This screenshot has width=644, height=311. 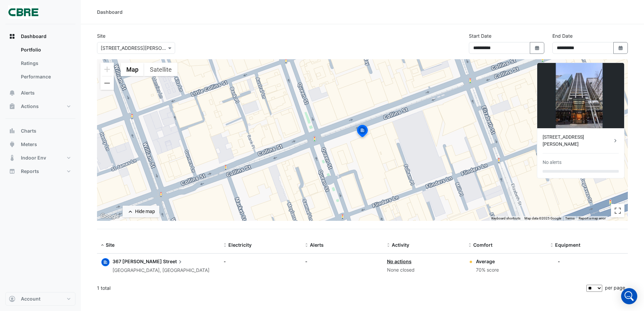 What do you see at coordinates (399, 261) in the screenshot?
I see `a: No actions` at bounding box center [399, 261].